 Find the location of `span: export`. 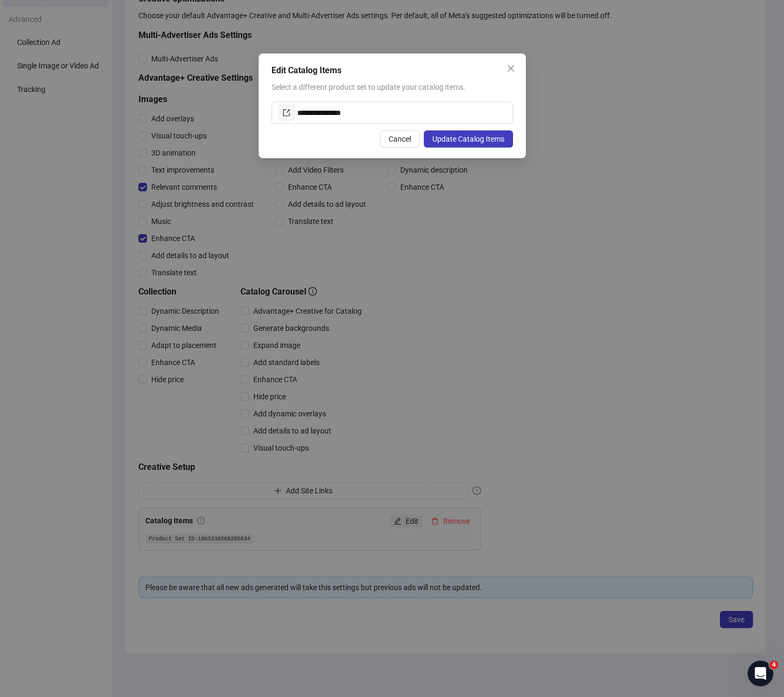

span: export is located at coordinates (287, 113).